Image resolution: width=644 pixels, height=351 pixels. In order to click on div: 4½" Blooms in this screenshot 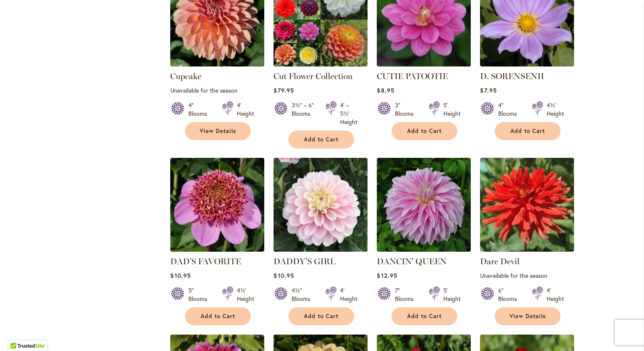, I will do `click(303, 295)`.